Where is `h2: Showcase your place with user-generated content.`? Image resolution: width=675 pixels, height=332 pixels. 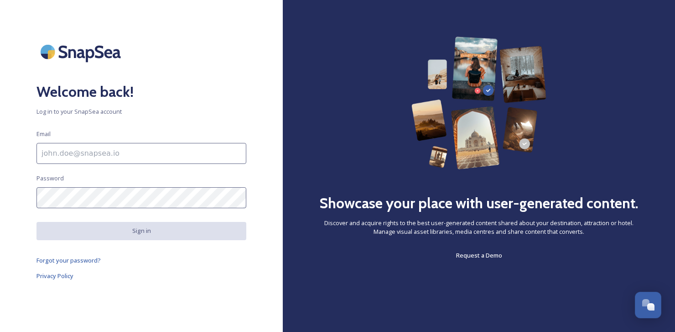
h2: Showcase your place with user-generated content. is located at coordinates (479, 203).